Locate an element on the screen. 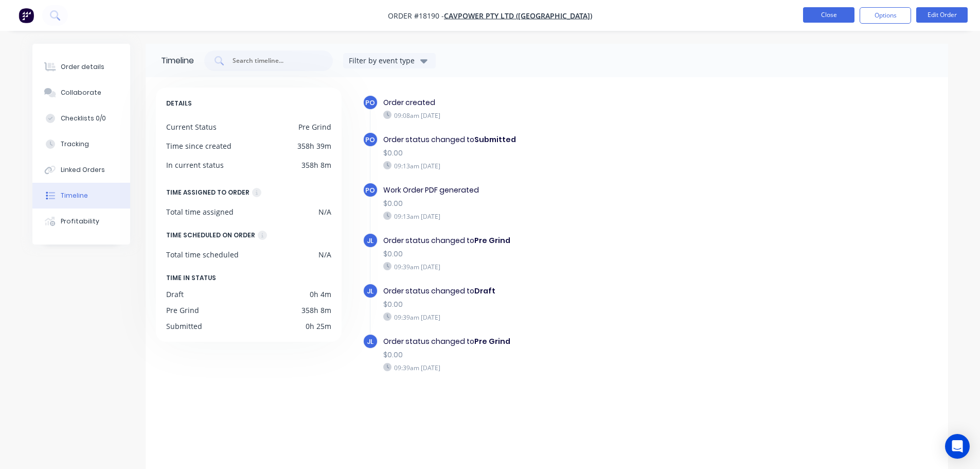  button: Timeline is located at coordinates (81, 195).